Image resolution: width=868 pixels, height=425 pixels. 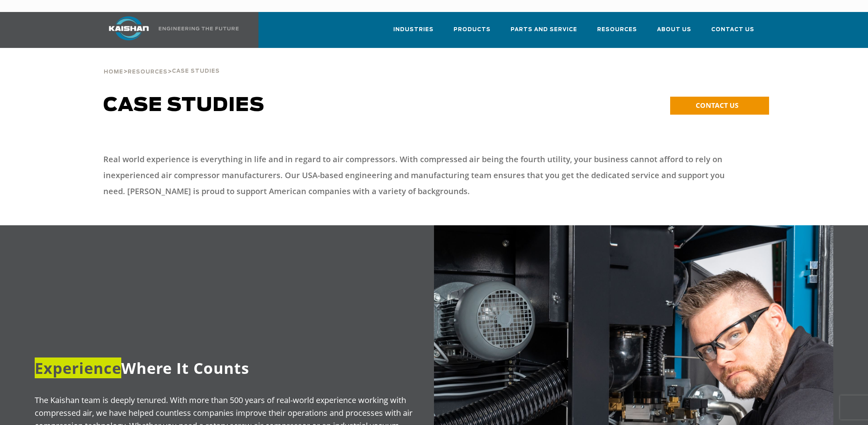 What do you see at coordinates (717, 105) in the screenshot?
I see `span: CONTACT US` at bounding box center [717, 105].